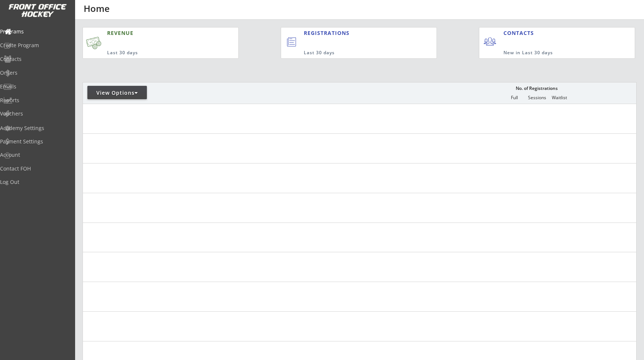 The width and height of the screenshot is (644, 360). What do you see at coordinates (353, 33) in the screenshot?
I see `div: REGISTRATIONS` at bounding box center [353, 33].